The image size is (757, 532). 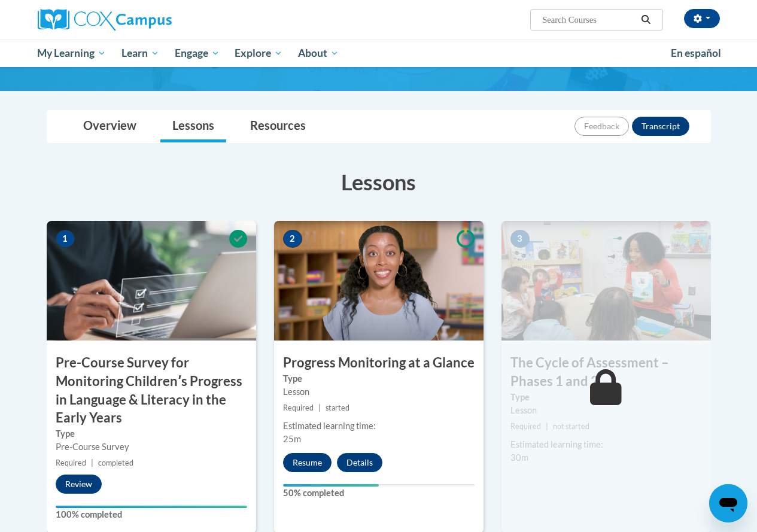 I want to click on h3: The Cycle of Assessment – Phases 1 and 2, so click(x=606, y=372).